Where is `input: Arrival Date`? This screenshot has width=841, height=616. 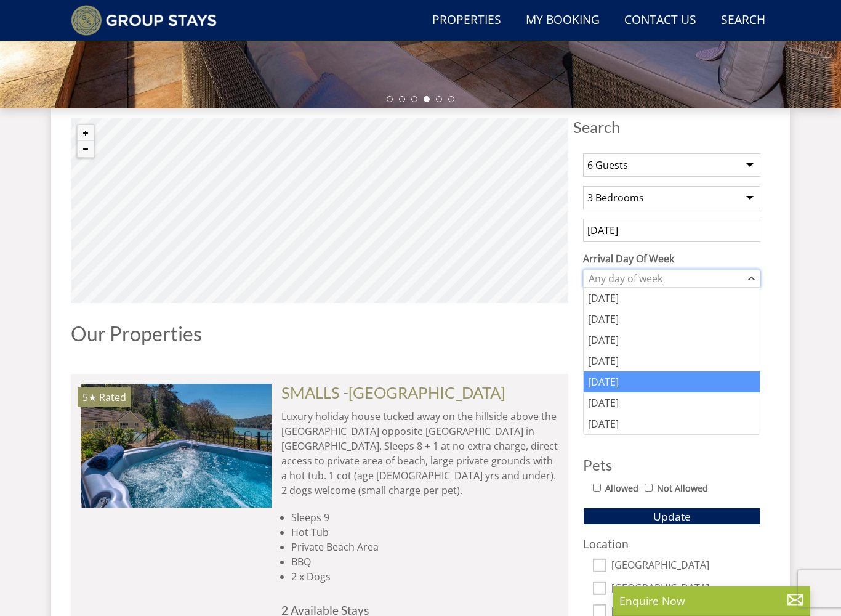 input: Arrival Date is located at coordinates (671, 230).